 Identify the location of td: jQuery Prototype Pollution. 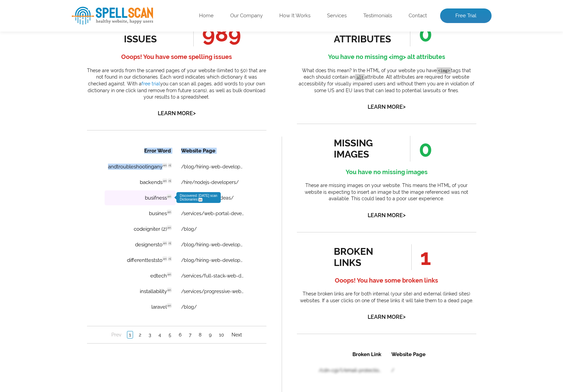
(90, 90).